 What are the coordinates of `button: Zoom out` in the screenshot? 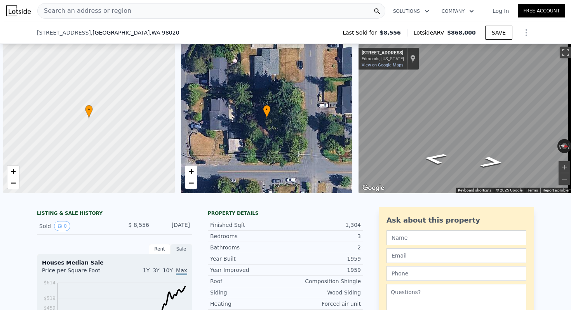 It's located at (565, 179).